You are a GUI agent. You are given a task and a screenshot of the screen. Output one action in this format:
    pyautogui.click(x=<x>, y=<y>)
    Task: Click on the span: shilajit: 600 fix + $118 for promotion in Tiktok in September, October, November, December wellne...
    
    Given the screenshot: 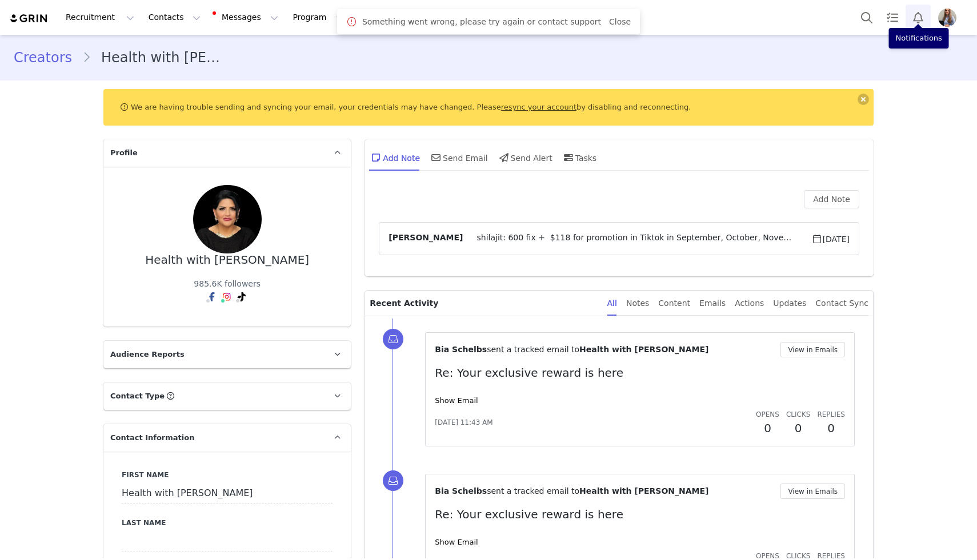 What is the action you would take?
    pyautogui.click(x=637, y=239)
    